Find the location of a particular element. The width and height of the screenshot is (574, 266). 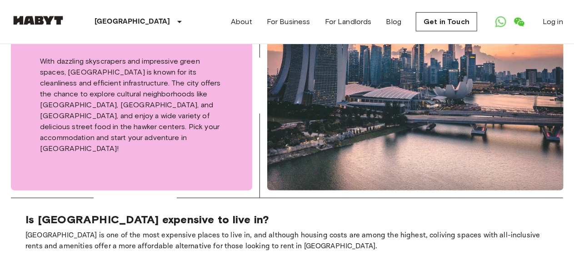

img: Habyt is located at coordinates (38, 20).